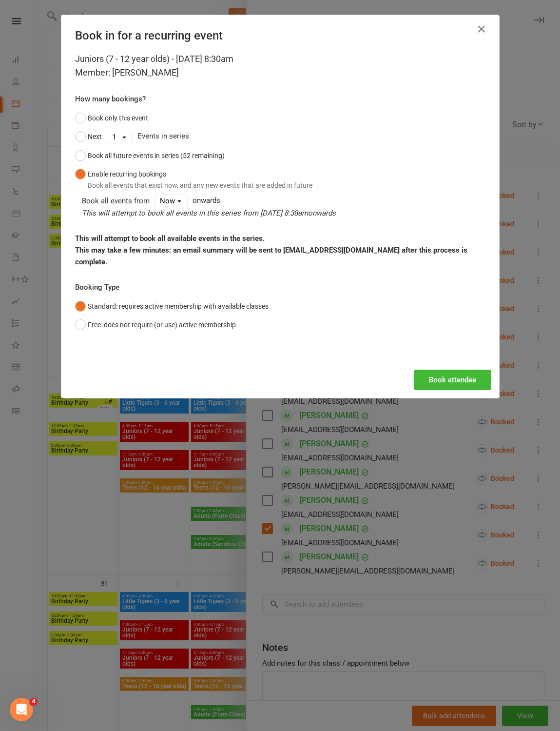  Describe the element at coordinates (156, 325) in the screenshot. I see `button: Free: does not require (or use) active membership` at that location.